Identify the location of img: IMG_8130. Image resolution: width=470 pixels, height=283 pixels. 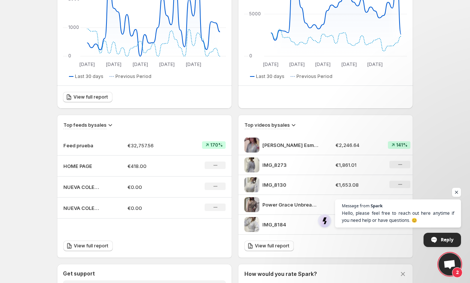
(252, 185).